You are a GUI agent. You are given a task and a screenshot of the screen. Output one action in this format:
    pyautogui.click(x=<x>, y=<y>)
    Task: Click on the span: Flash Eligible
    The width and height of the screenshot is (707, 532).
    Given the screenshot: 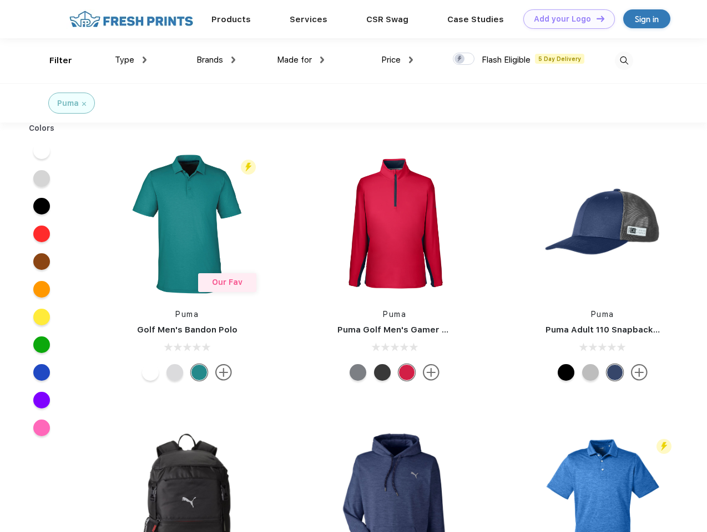 What is the action you would take?
    pyautogui.click(x=506, y=60)
    